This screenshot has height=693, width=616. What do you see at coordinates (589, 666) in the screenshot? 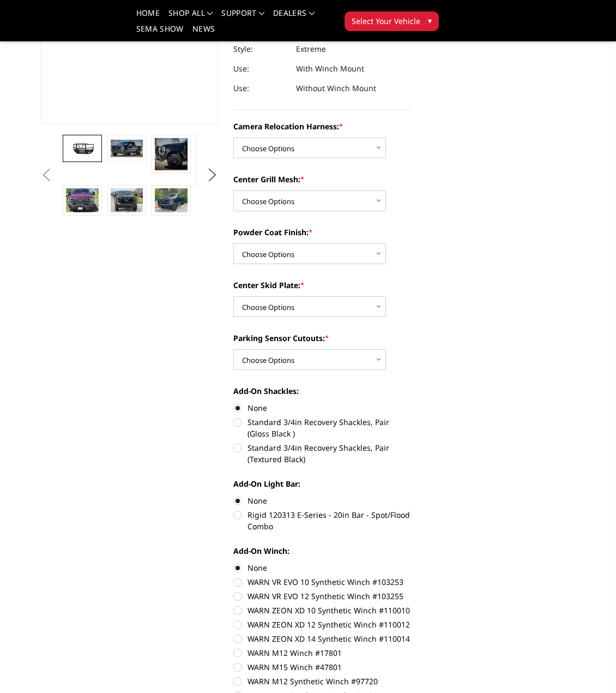
I see `div: Chat Widget` at bounding box center [589, 666].